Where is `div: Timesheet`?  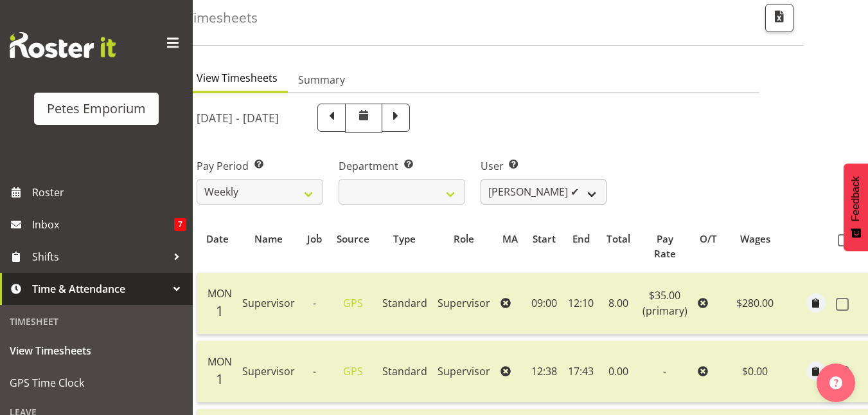 div: Timesheet is located at coordinates (96, 321).